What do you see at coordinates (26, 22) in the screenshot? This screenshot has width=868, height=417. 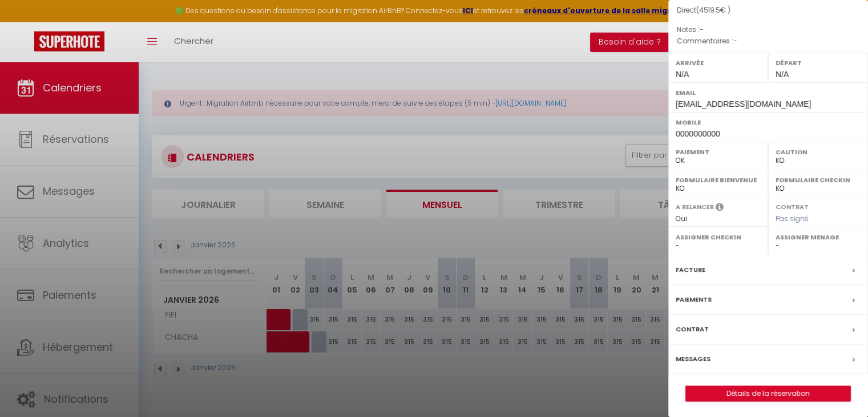 I see `button: Ouvrir le widget de chat LiveChat` at bounding box center [26, 22].